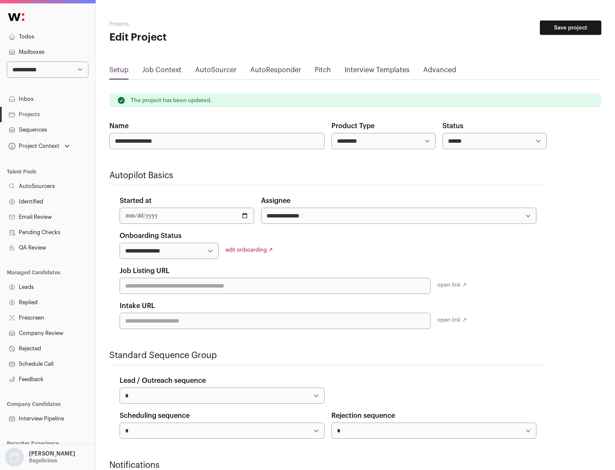 The height and width of the screenshot is (470, 615). I want to click on img: Wellfound, so click(16, 17).